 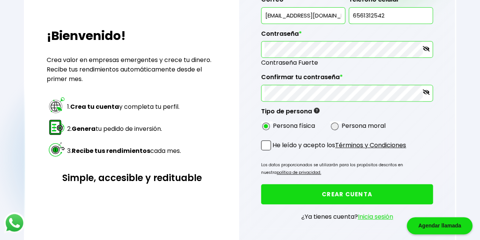 What do you see at coordinates (347, 216) in the screenshot?
I see `p: ¿Ya tienes cuenta?` at bounding box center [347, 216].